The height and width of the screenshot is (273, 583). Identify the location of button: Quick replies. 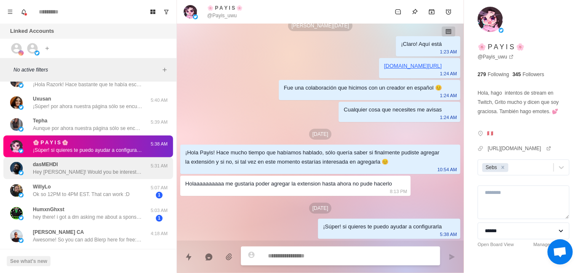
(189, 257).